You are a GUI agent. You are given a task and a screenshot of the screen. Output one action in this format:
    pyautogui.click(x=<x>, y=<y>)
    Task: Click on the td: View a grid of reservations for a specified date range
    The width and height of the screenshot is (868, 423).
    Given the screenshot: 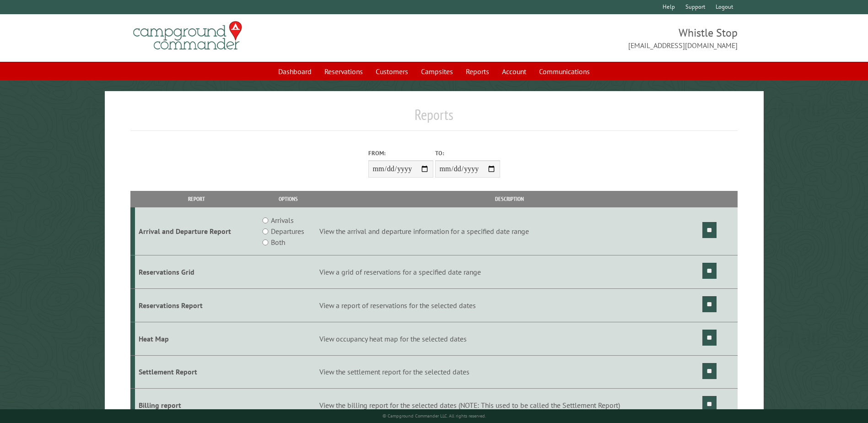 What is the action you would take?
    pyautogui.click(x=510, y=272)
    